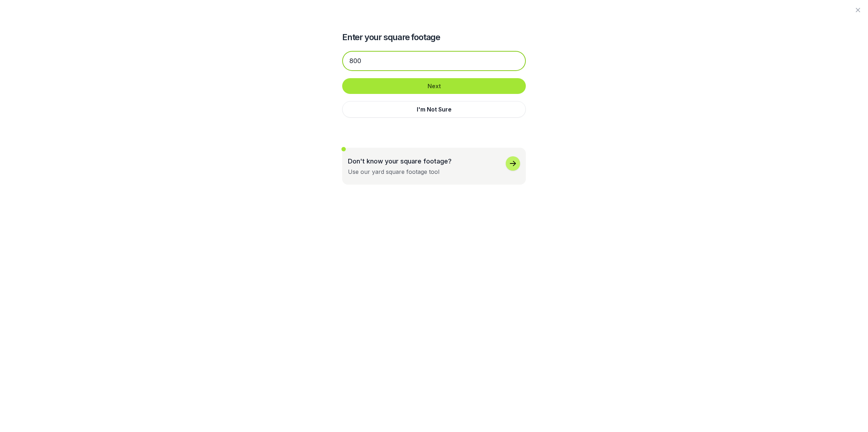 This screenshot has width=868, height=432. I want to click on button: Next, so click(434, 86).